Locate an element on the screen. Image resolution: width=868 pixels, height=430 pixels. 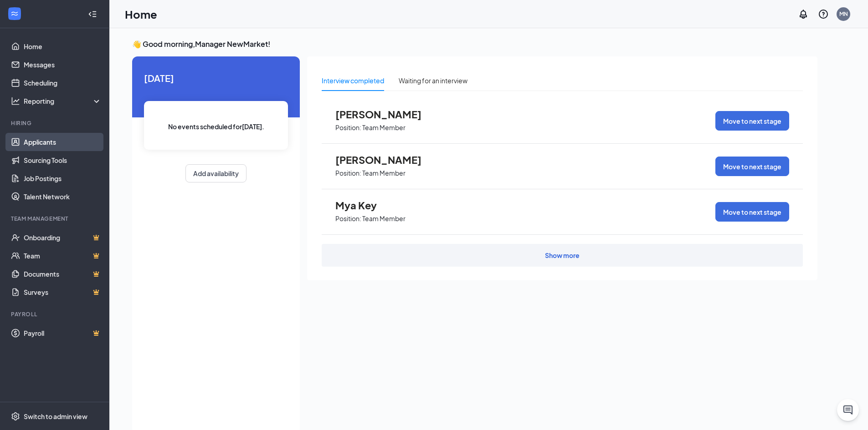
div: Team Management is located at coordinates (55, 218).